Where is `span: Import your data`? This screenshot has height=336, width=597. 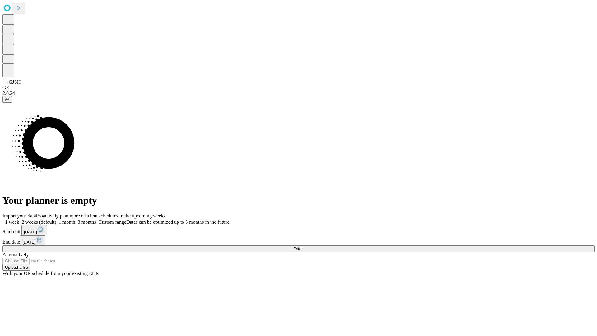
span: Import your data is located at coordinates (19, 215).